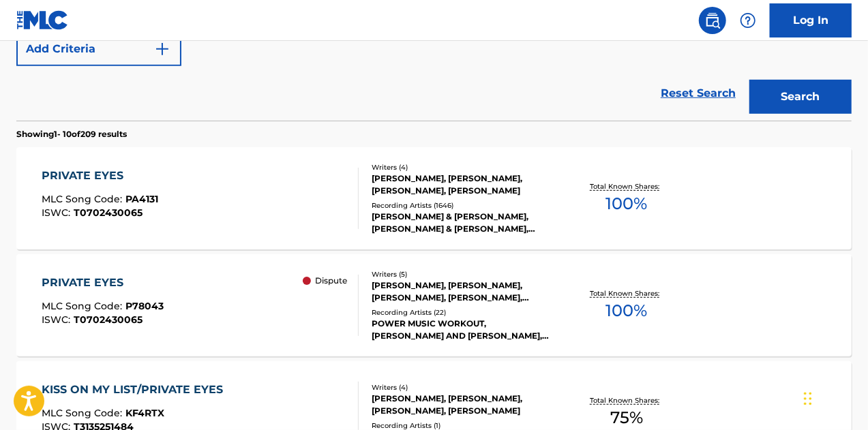  I want to click on div: Recording Artists ( 1646 ), so click(464, 205).